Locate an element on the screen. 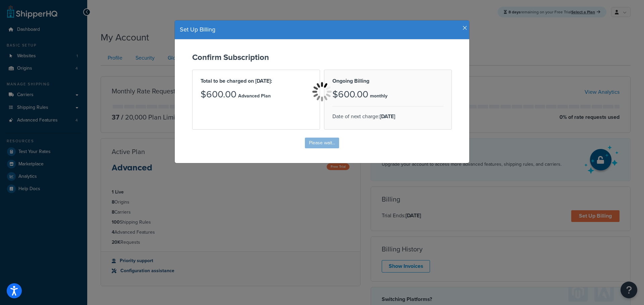  h4: Set Up Billing is located at coordinates (322, 30).